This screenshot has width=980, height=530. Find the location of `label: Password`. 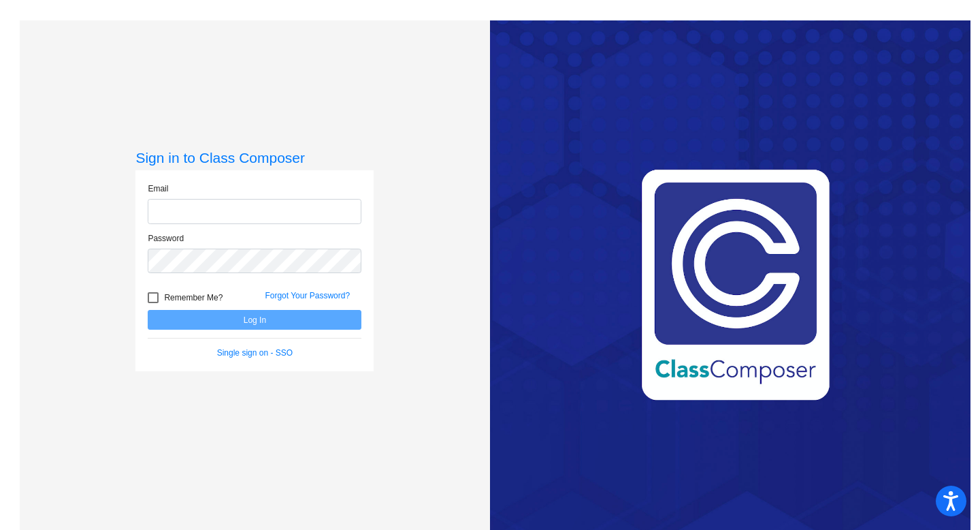

label: Password is located at coordinates (165, 238).